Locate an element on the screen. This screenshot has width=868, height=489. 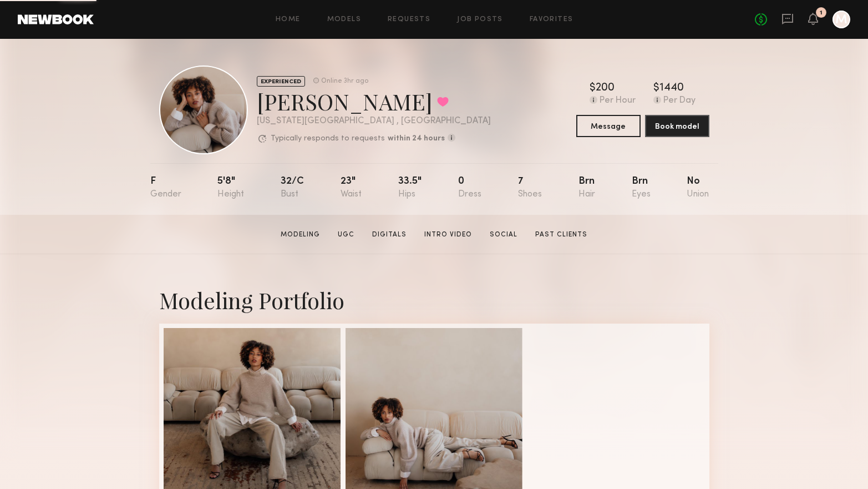
a: Job Posts is located at coordinates (480, 19).